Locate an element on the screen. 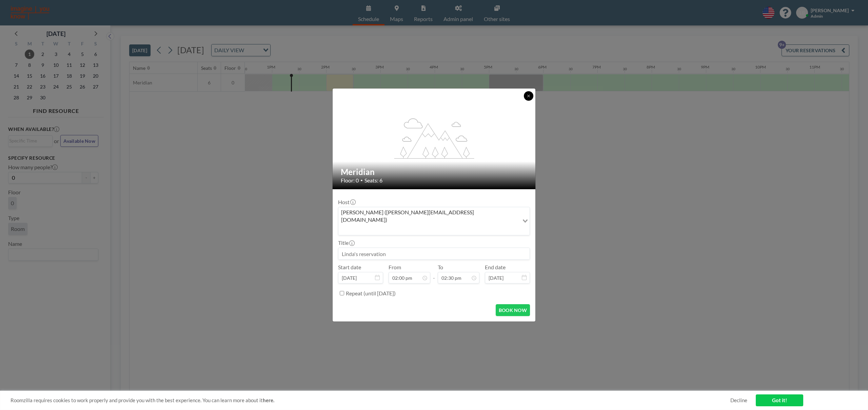  label: To is located at coordinates (441, 267).